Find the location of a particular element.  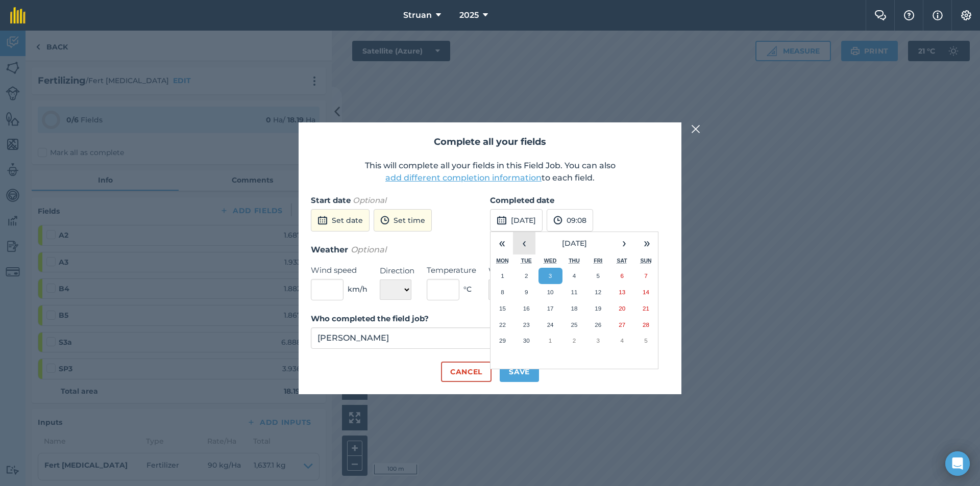

abbr: September 10, 2025 is located at coordinates (550, 292).